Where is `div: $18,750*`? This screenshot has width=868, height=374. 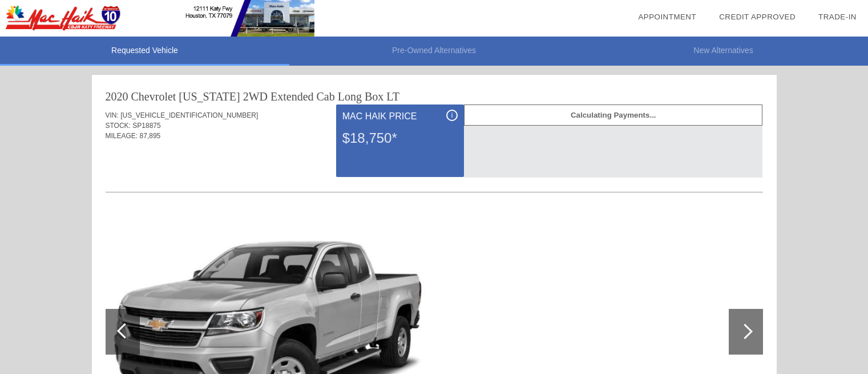 div: $18,750* is located at coordinates (400, 138).